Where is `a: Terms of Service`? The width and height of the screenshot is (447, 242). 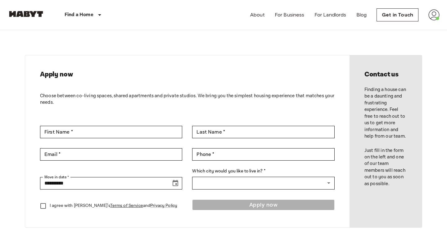
a: Terms of Service is located at coordinates (127, 205).